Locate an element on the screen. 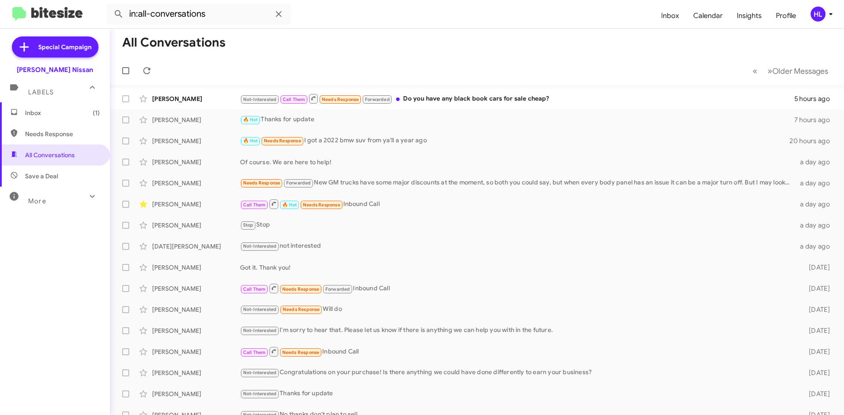 The height and width of the screenshot is (415, 844). div: I'm sorry to hear that. Please let us know if there is anything we can help you with in the future. is located at coordinates (517, 330).